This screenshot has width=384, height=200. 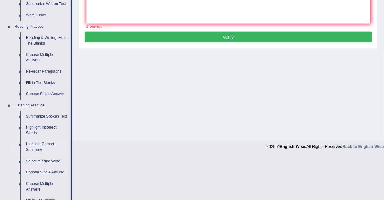 What do you see at coordinates (228, 26) in the screenshot?
I see `div: 0 words` at bounding box center [228, 26].